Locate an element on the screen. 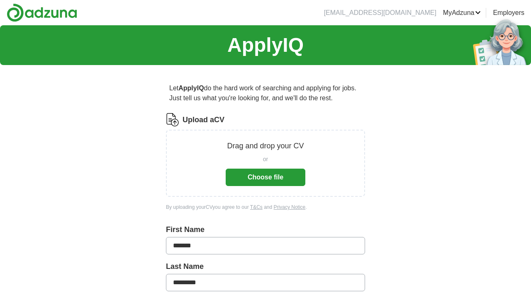  strong: ApplyIQ is located at coordinates (191, 88).